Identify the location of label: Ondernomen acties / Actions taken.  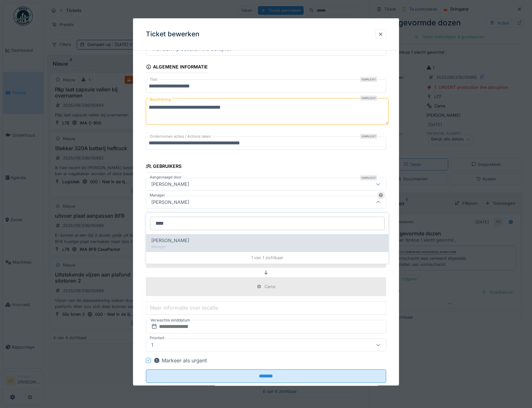
(180, 136).